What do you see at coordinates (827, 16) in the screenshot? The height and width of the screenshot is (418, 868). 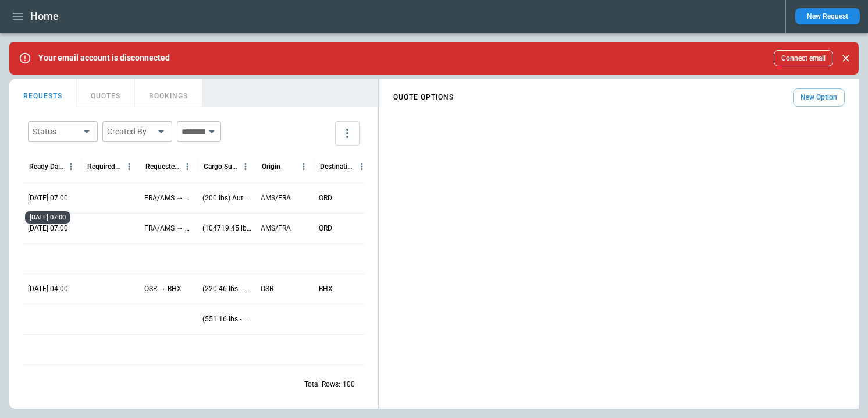 I see `button: New Request` at bounding box center [827, 16].